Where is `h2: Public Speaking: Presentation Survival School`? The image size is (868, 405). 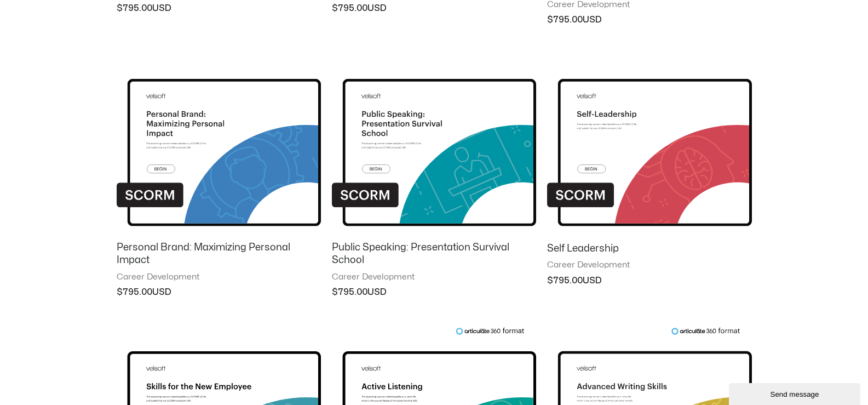
h2: Public Speaking: Presentation Survival School is located at coordinates (434, 254).